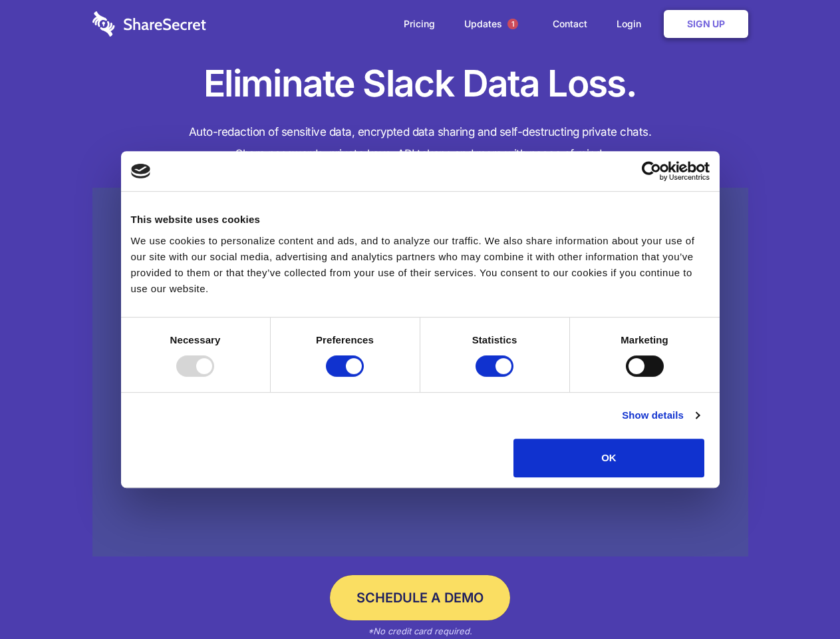 This screenshot has width=840, height=639. I want to click on img: logo, so click(141, 171).